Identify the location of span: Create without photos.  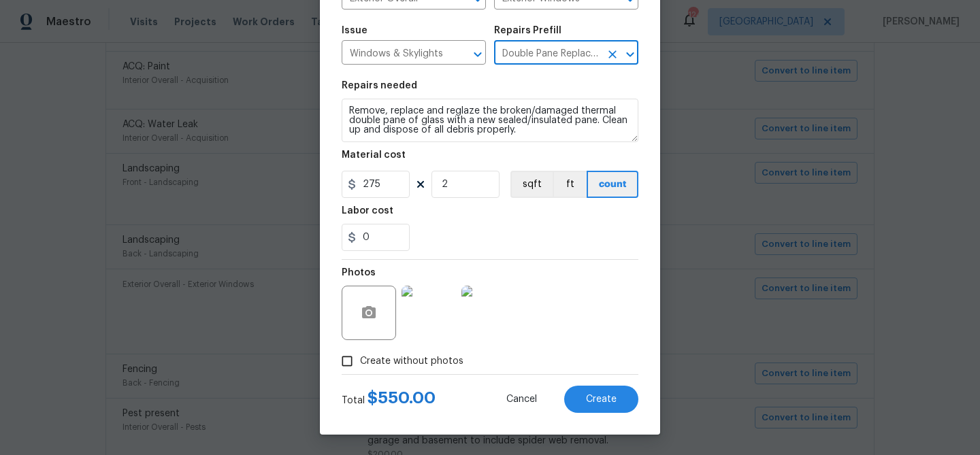
(412, 361).